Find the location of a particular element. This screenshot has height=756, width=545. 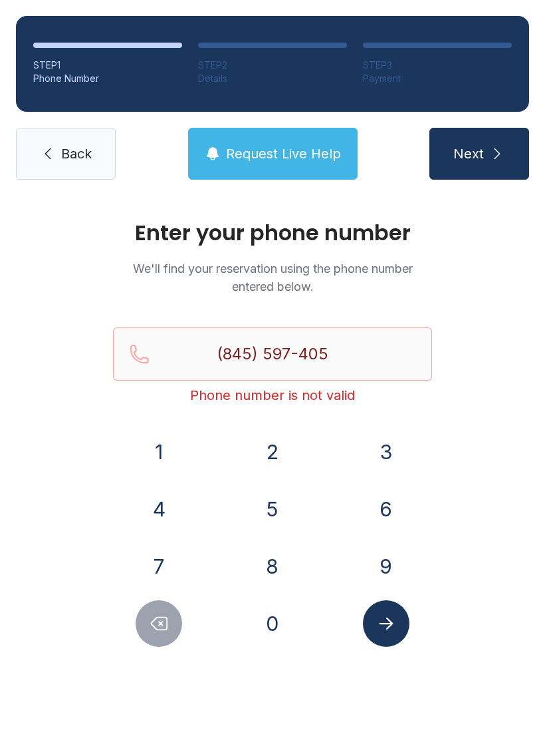

button: 2 is located at coordinates (273, 452).